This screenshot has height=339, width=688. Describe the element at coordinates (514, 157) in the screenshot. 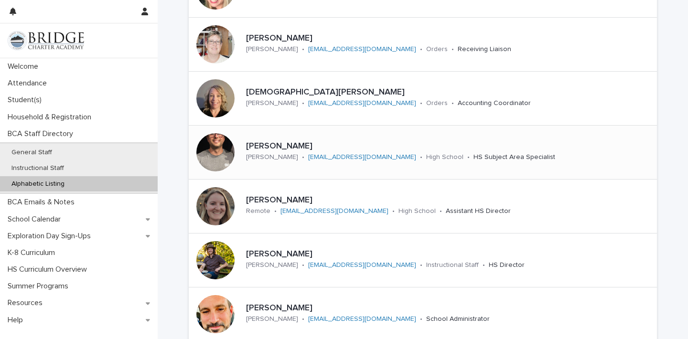

I see `p: HS Subject Area Specialist` at that location.